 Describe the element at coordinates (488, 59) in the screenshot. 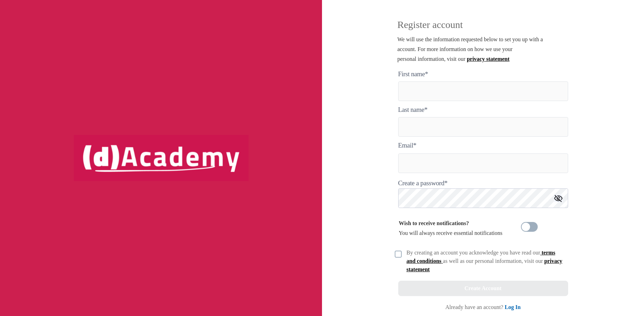

I see `b: privacy statement` at that location.